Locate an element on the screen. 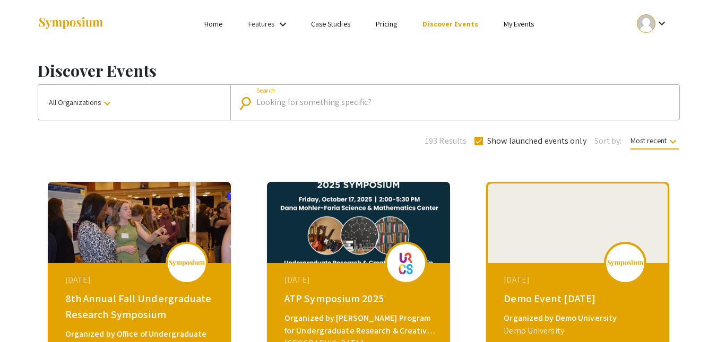 Image resolution: width=717 pixels, height=342 pixels. div: ATP Symposium 2025 is located at coordinates (360, 299).